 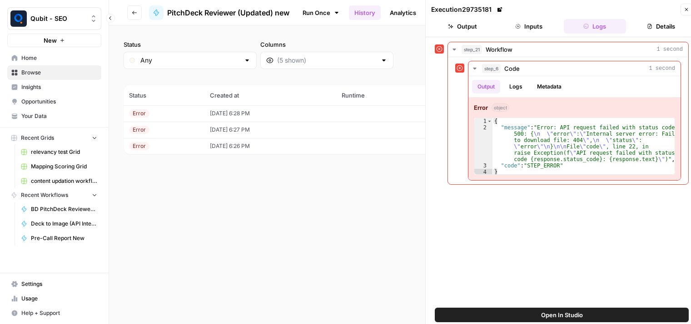 I want to click on span: Insights, so click(x=59, y=87).